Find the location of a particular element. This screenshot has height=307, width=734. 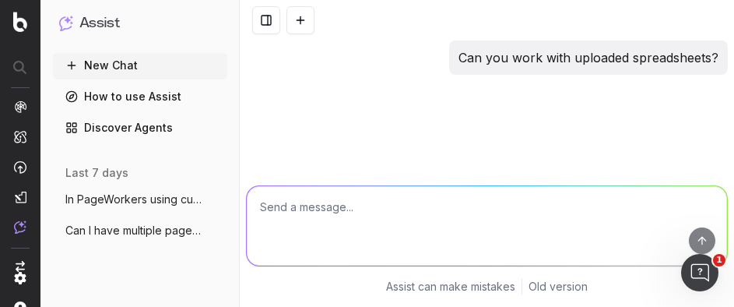

img: Studio is located at coordinates (20, 197).